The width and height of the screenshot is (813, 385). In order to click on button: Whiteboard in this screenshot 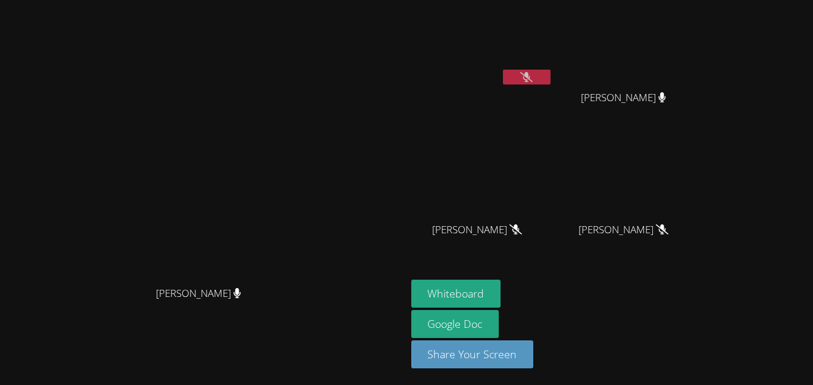, I will do `click(456, 294)`.